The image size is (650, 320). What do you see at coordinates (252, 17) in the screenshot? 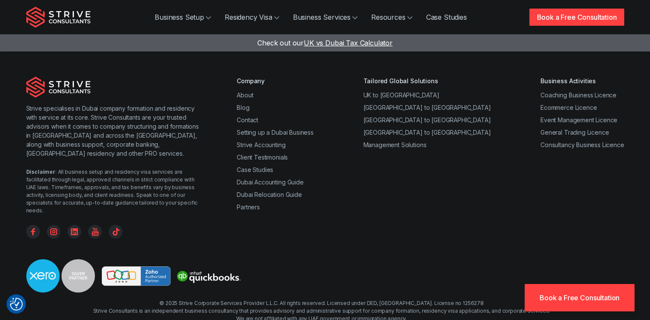
I see `a: Residency Visa` at bounding box center [252, 17].